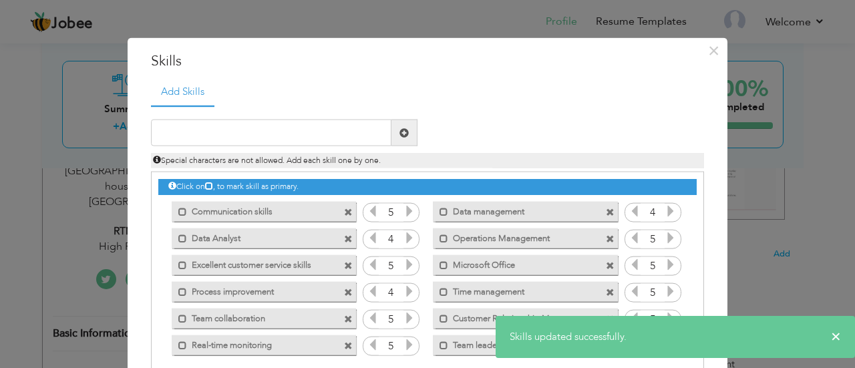 This screenshot has height=368, width=855. Describe the element at coordinates (516, 209) in the screenshot. I see `label: Data management` at that location.